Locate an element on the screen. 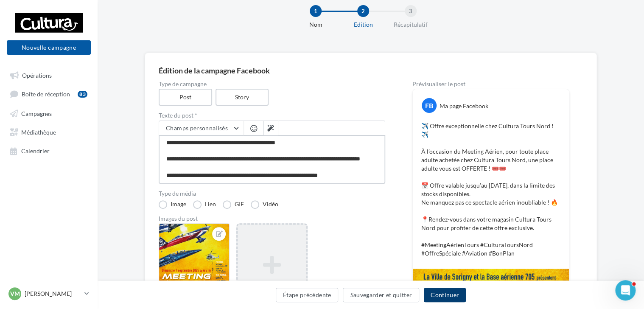 This screenshot has width=644, height=309. button: Continuer is located at coordinates (445, 295).